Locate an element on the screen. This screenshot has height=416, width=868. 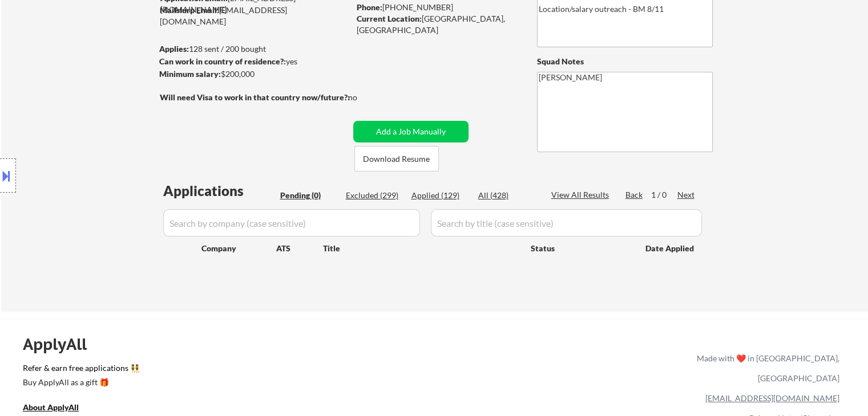
div: Buy ApplyAll as a gift 🎁 is located at coordinates (80, 383).